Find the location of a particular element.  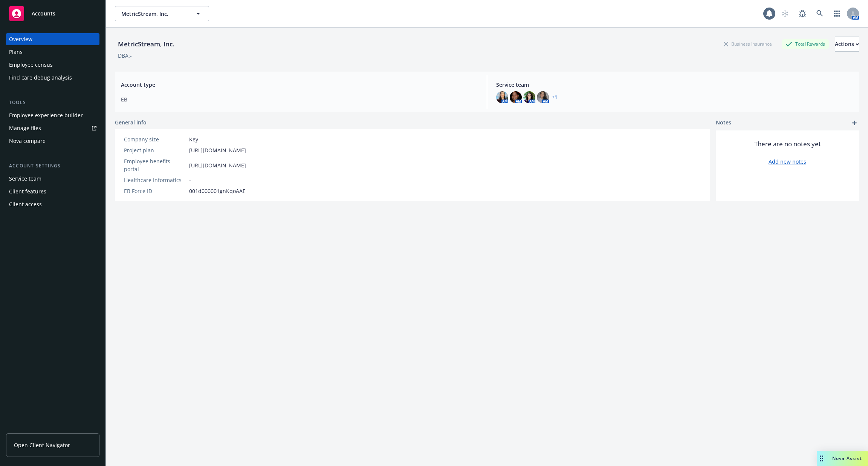

span: Account type is located at coordinates (299, 85).